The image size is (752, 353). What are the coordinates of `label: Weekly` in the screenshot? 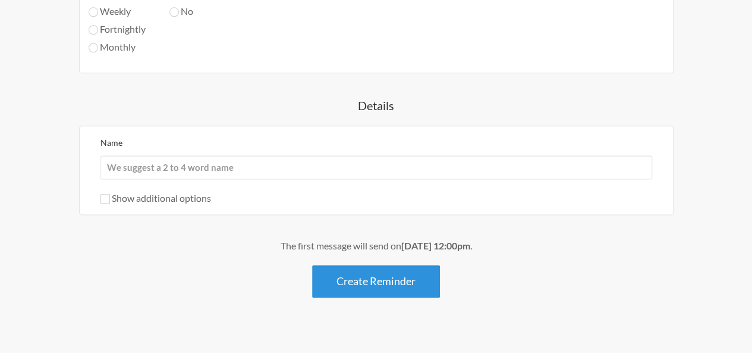 It's located at (117, 11).